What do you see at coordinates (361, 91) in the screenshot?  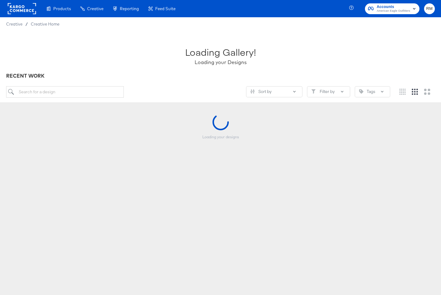 I see `svg: Tag` at bounding box center [361, 91].